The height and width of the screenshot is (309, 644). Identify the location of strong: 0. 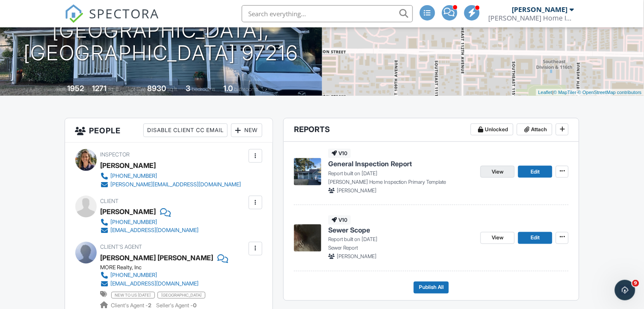
(195, 306).